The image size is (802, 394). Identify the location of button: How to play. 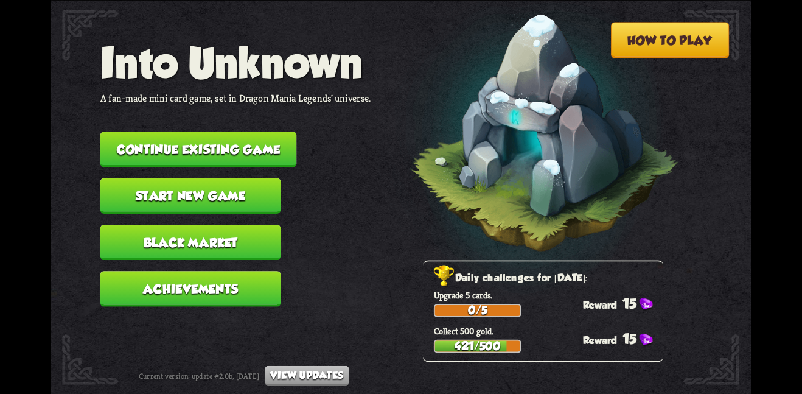
(670, 40).